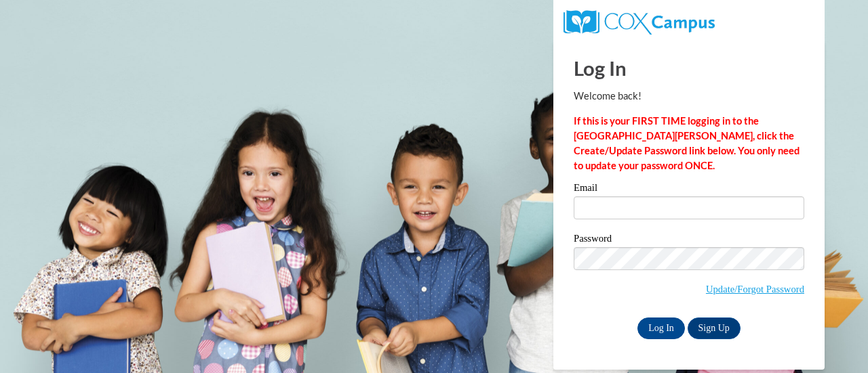  I want to click on p: Welcome back!, so click(689, 96).